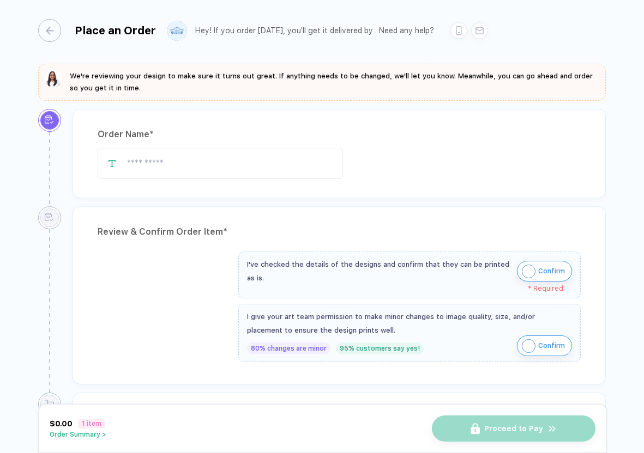 The width and height of the screenshot is (644, 453). I want to click on div: * Required, so click(405, 289).